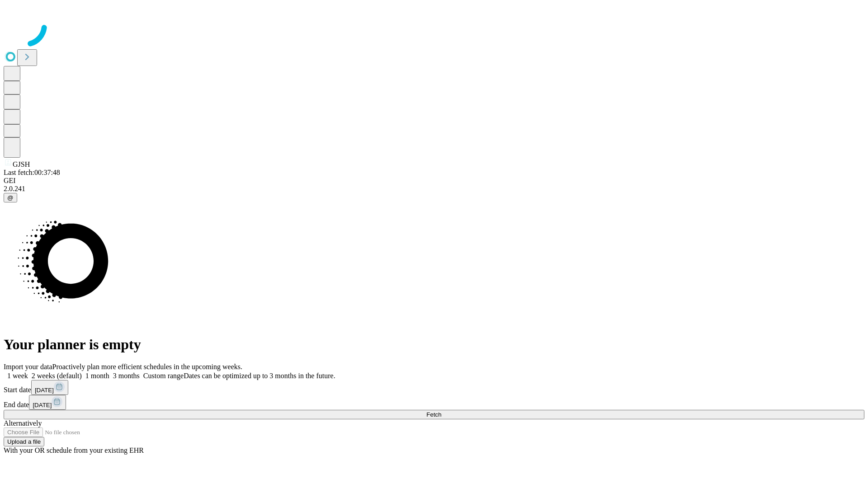  What do you see at coordinates (21, 164) in the screenshot?
I see `span: GJSH` at bounding box center [21, 164].